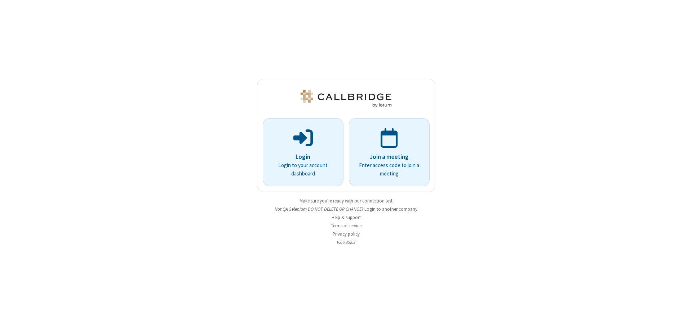  Describe the element at coordinates (303, 169) in the screenshot. I see `p: Login to your account dashboard` at that location.